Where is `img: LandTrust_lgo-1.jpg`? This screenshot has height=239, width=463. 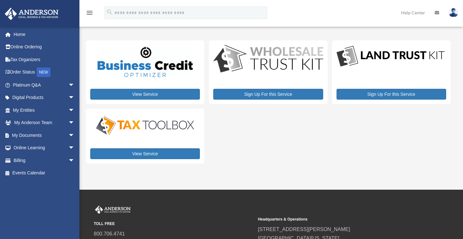 img: LandTrust_lgo-1.jpg is located at coordinates (391, 56).